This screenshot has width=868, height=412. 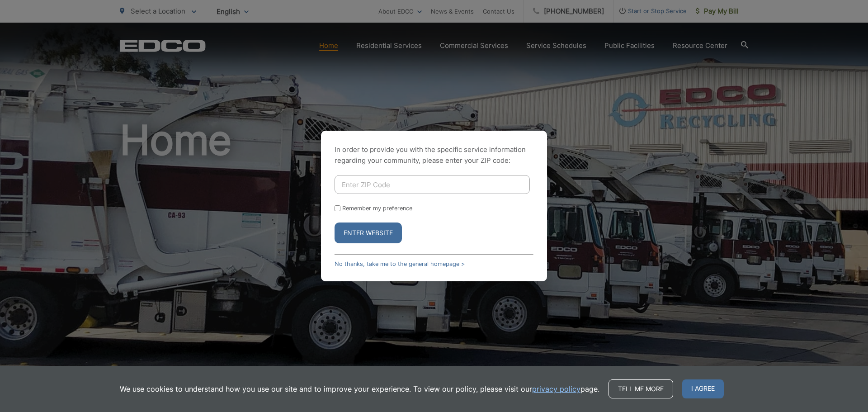 I want to click on label: Remember my preference, so click(x=377, y=208).